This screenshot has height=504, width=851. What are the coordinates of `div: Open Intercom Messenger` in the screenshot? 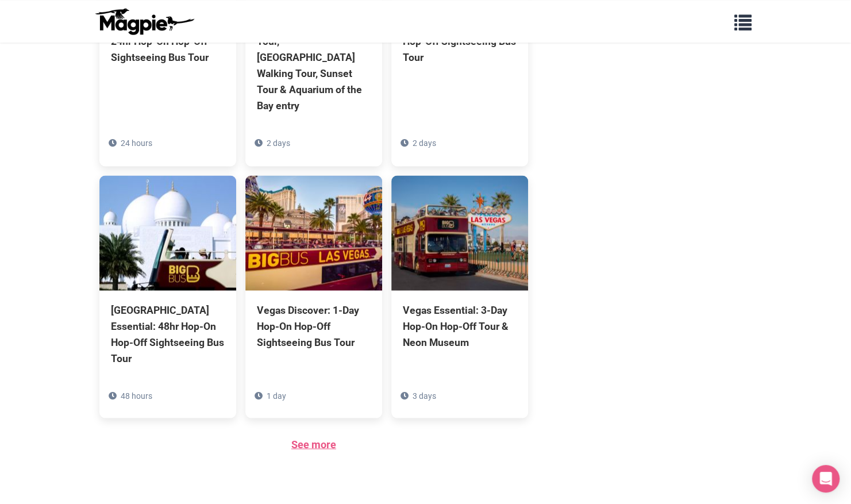 It's located at (826, 479).